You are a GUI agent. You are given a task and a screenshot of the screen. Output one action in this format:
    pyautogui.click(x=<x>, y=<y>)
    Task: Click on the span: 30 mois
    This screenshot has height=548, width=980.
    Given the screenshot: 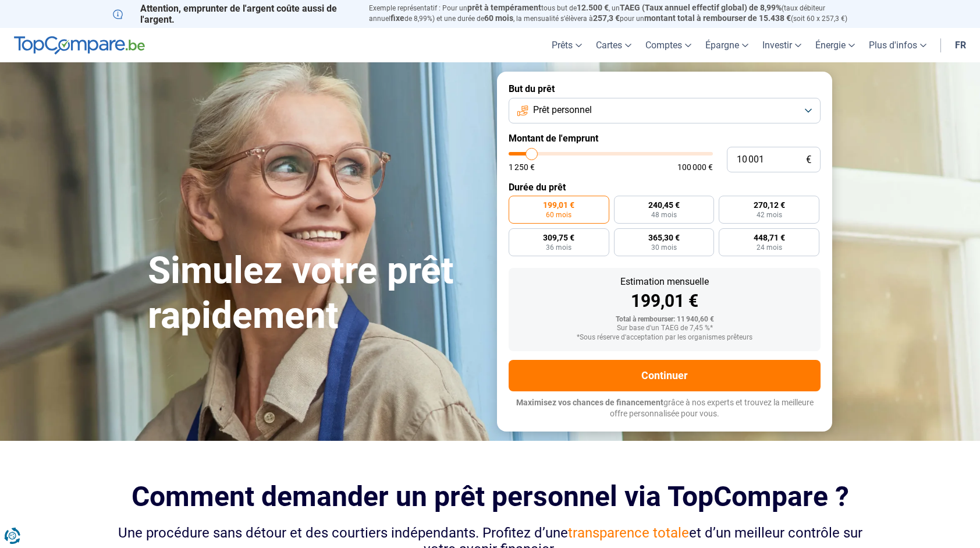 What is the action you would take?
    pyautogui.click(x=664, y=248)
    